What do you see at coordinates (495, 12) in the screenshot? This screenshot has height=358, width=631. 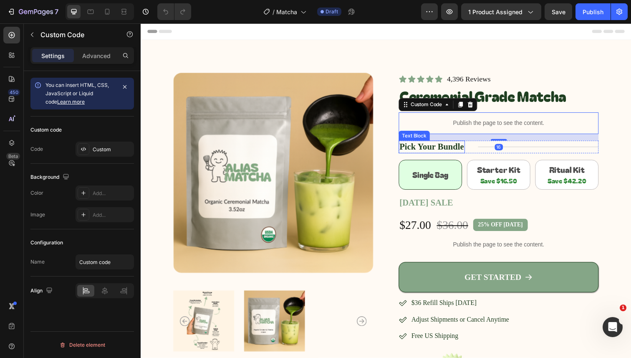 I see `span: 1 product assigned` at bounding box center [495, 12].